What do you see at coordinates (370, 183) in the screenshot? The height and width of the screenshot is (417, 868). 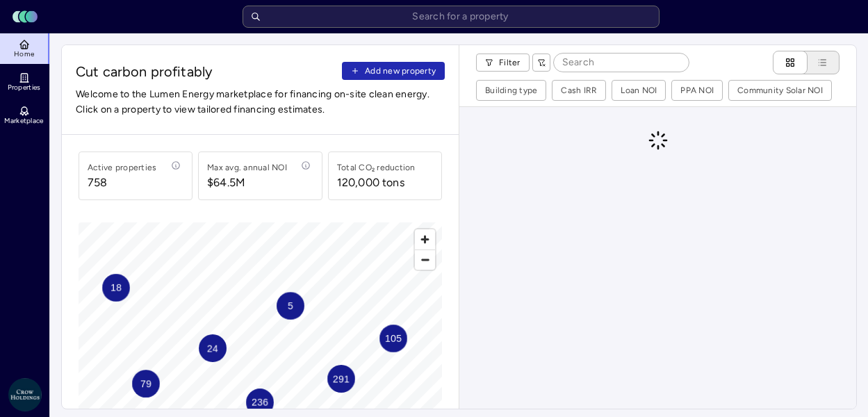 I see `div: 120,000 tons` at bounding box center [370, 183].